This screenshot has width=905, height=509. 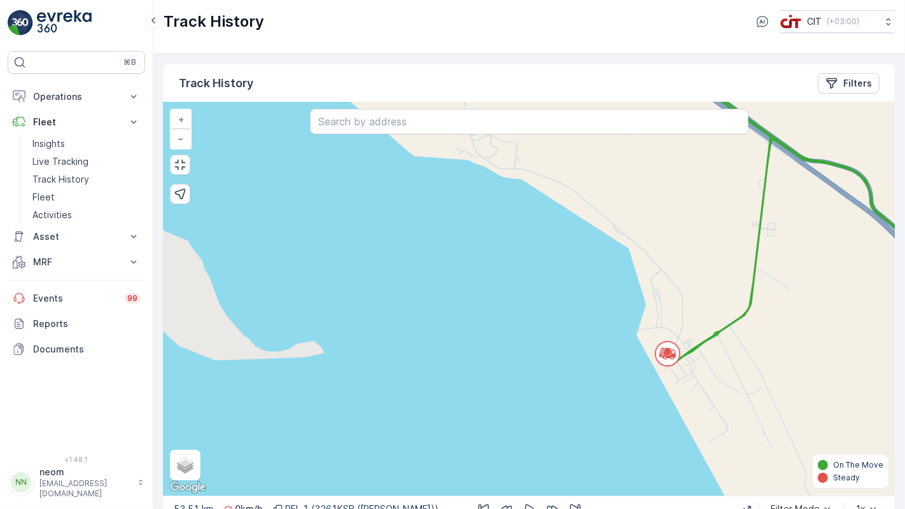 What do you see at coordinates (85, 472) in the screenshot?
I see `p: neom` at bounding box center [85, 472].